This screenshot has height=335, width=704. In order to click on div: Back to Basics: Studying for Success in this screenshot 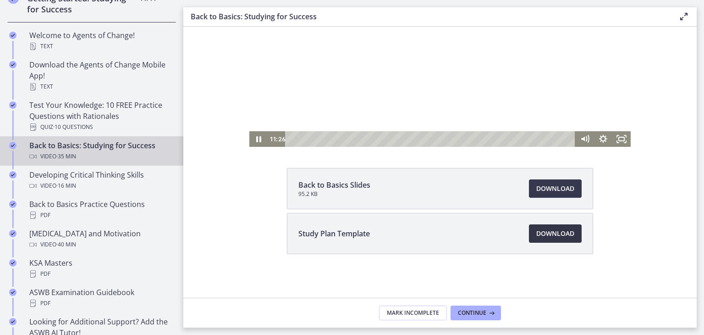, I will do `click(101, 151)`.